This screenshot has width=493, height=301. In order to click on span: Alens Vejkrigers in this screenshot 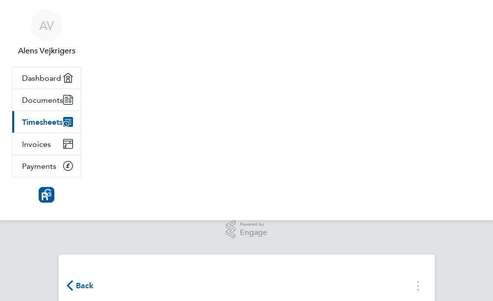, I will do `click(46, 51)`.